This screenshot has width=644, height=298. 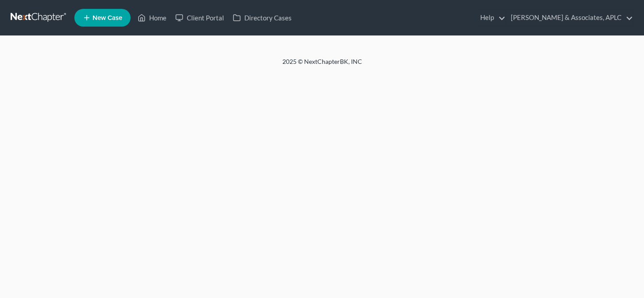 I want to click on a: Directory Cases, so click(x=262, y=18).